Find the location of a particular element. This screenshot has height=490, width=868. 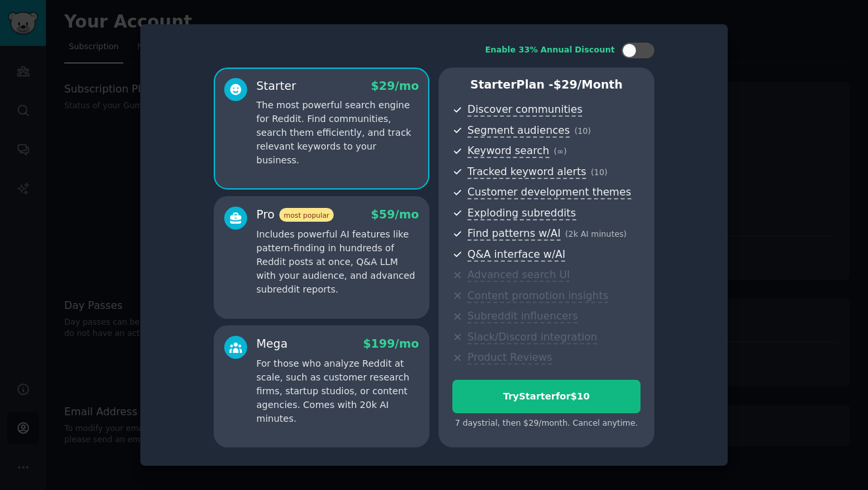

span: Advanced search UI is located at coordinates (519, 275).